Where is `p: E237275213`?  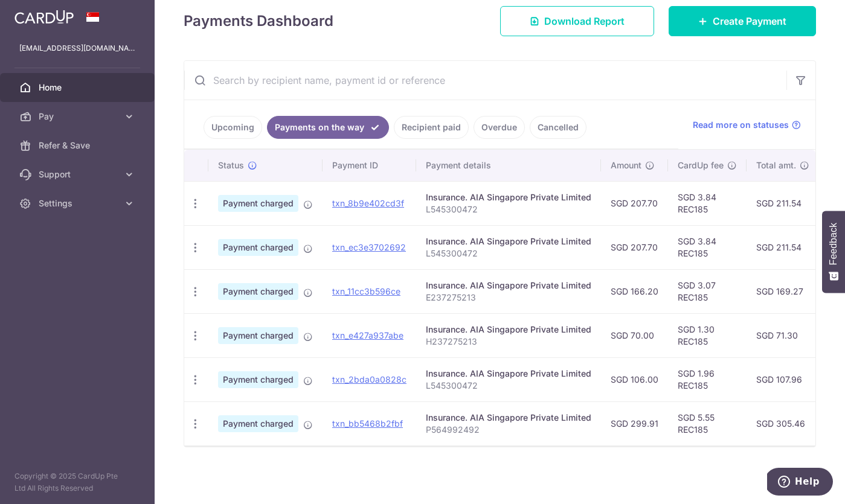
p: E237275213 is located at coordinates (509, 298).